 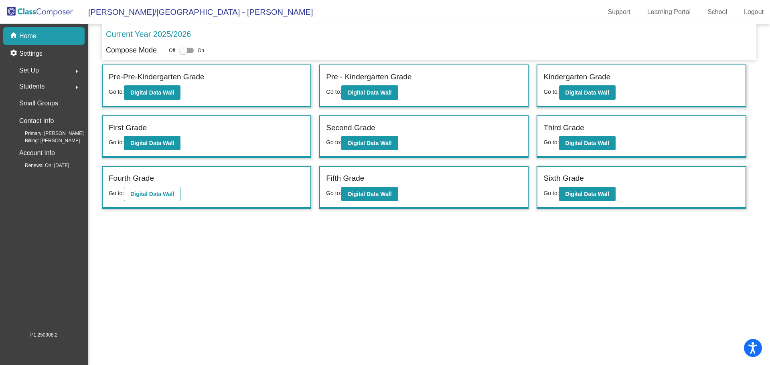 What do you see at coordinates (577, 77) in the screenshot?
I see `label: Kindergarten Grade` at bounding box center [577, 77].